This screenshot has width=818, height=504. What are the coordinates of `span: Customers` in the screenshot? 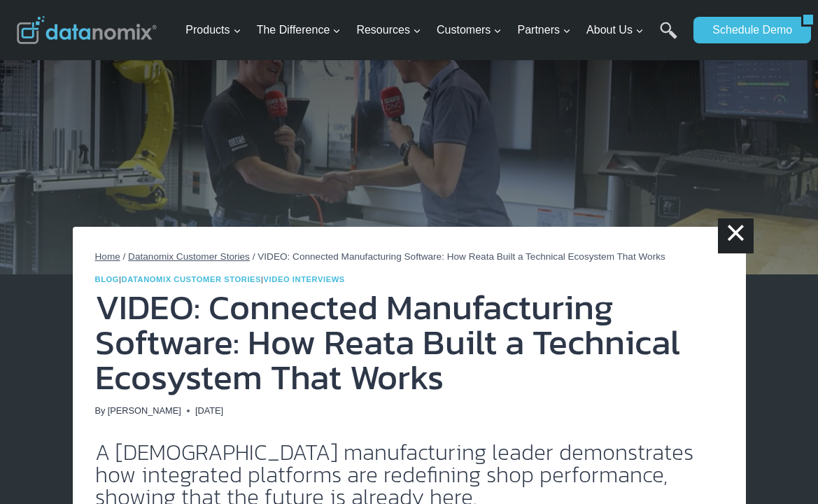 It's located at (469, 30).